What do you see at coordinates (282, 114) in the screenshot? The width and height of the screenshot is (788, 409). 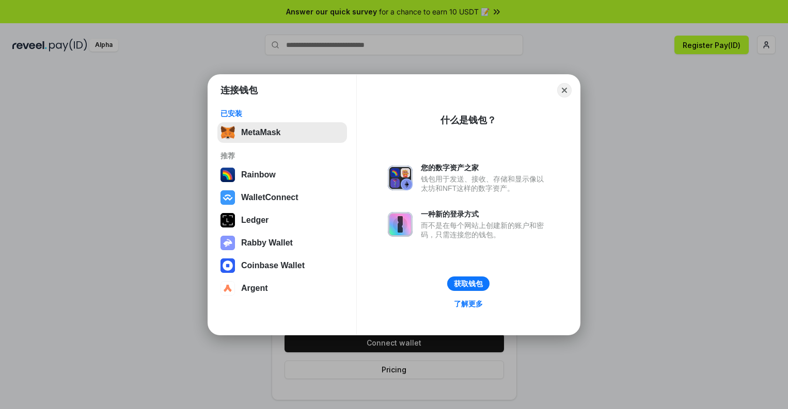 I see `div: 已安装` at bounding box center [282, 114].